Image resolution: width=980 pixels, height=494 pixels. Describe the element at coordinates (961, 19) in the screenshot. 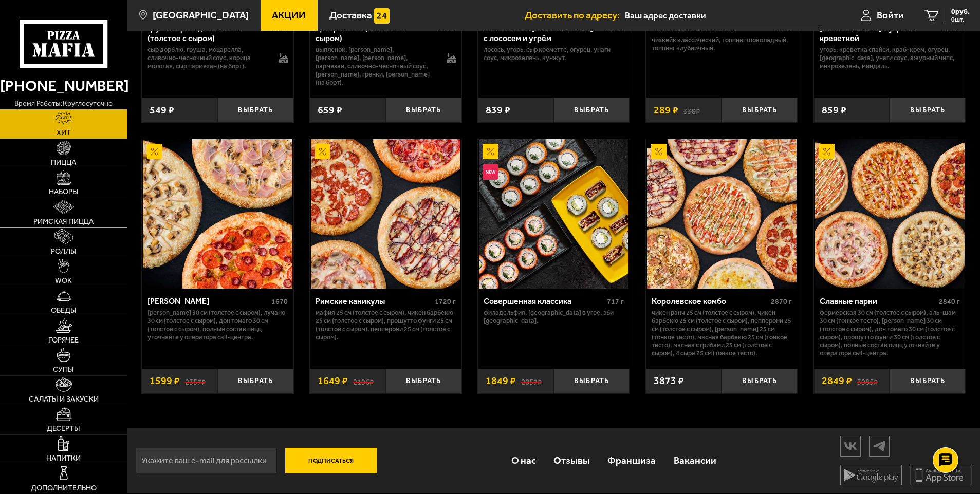

I see `span: 0 шт.` at that location.